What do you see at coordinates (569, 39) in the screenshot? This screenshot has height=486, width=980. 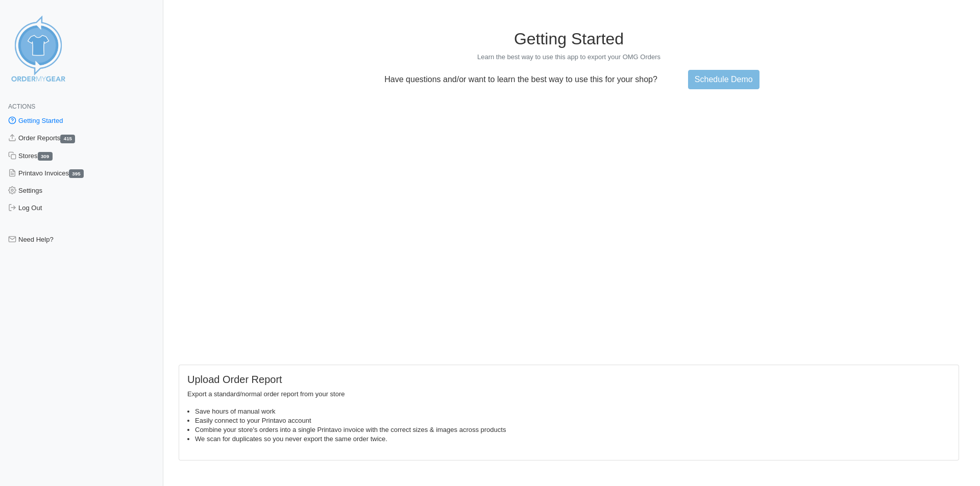 I see `h1: Getting Started` at bounding box center [569, 39].